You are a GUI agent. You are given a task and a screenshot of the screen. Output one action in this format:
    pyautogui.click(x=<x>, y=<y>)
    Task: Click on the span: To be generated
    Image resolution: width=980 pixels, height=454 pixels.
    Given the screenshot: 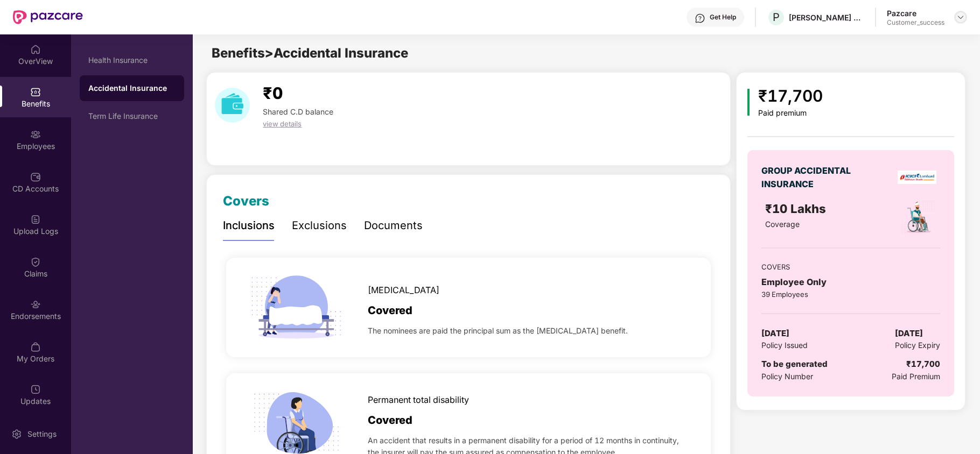 What is the action you would take?
    pyautogui.click(x=794, y=364)
    